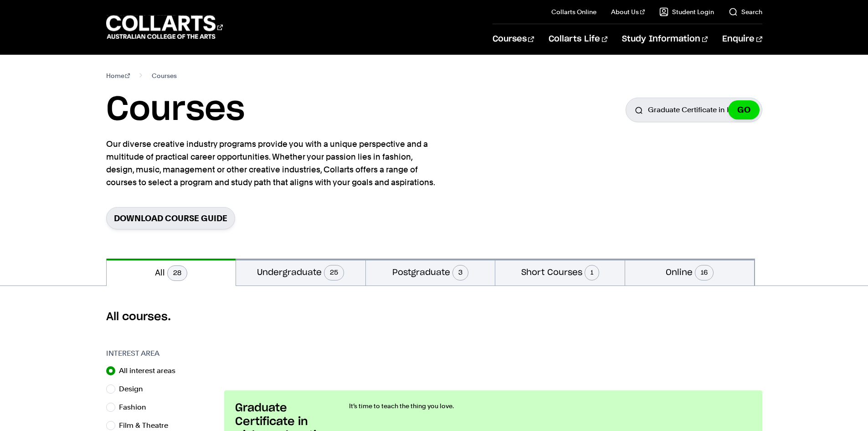 The height and width of the screenshot is (431, 868). I want to click on button: Short Courses1, so click(560, 272).